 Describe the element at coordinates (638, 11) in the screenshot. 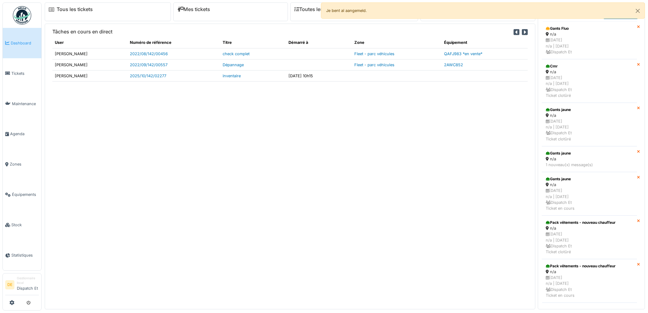

I see `button: Close` at that location.